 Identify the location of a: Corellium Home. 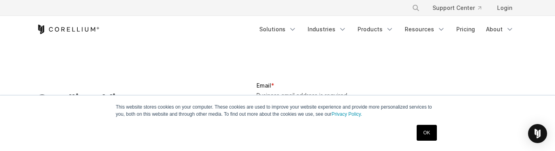
(68, 29).